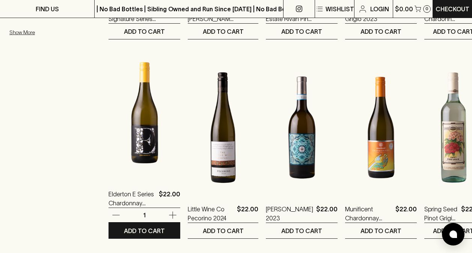 The height and width of the screenshot is (253, 472). I want to click on p: 0, so click(427, 9).